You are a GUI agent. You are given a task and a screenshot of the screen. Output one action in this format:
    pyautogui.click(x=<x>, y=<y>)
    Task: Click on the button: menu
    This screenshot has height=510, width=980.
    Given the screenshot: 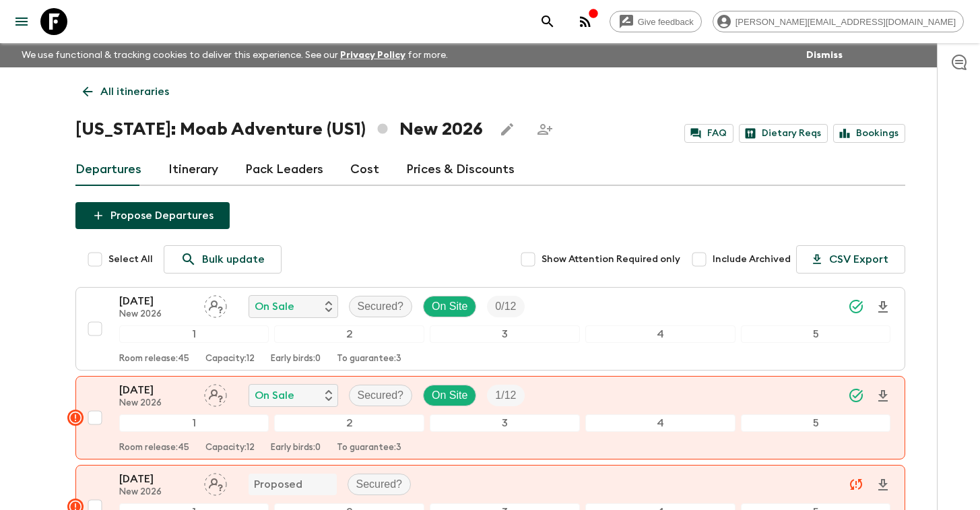 What is the action you would take?
    pyautogui.click(x=22, y=22)
    